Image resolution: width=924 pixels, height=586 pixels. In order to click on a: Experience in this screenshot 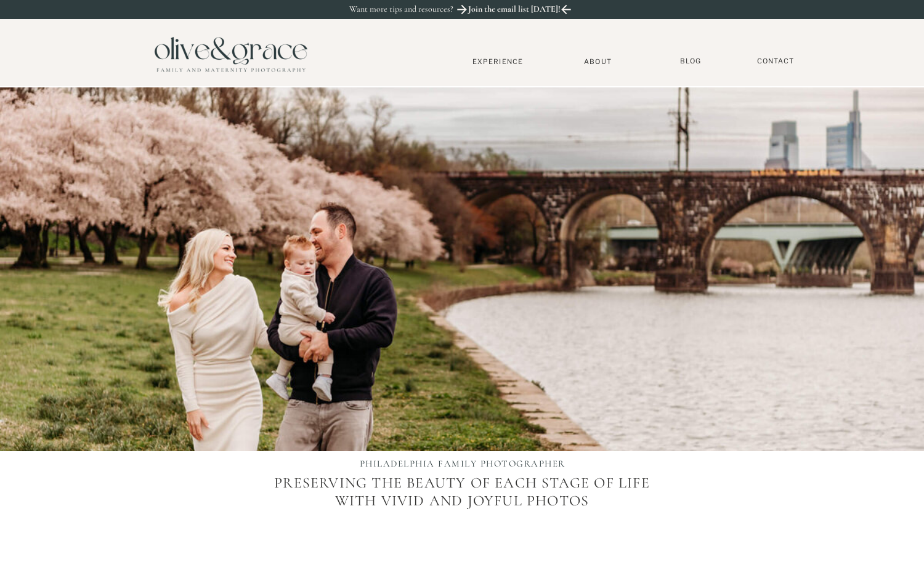, I will do `click(498, 62)`.